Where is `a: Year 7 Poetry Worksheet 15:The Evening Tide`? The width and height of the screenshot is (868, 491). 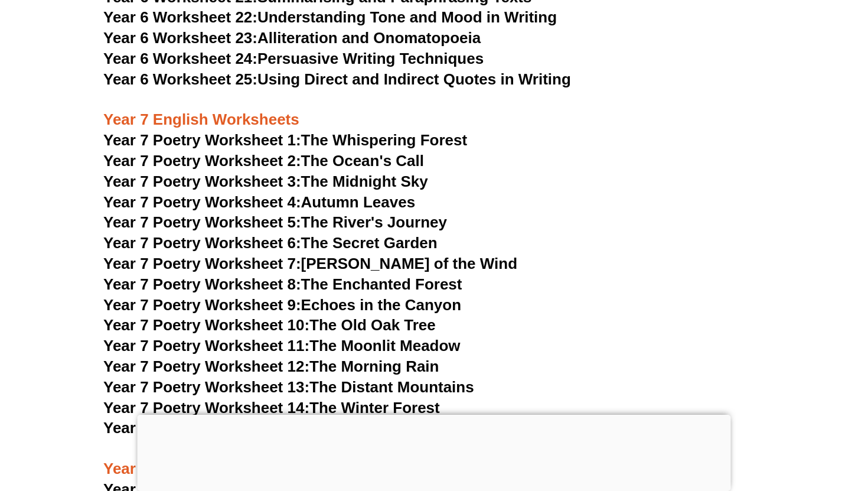
a: Year 7 Poetry Worksheet 15:The Evening Tide is located at coordinates (270, 429).